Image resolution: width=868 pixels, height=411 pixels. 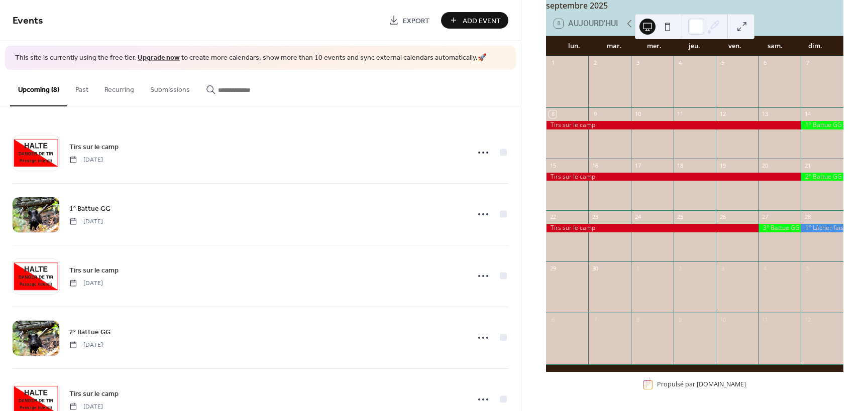 What do you see at coordinates (780, 228) in the screenshot?
I see `div: 3° Battue GG` at bounding box center [780, 228].